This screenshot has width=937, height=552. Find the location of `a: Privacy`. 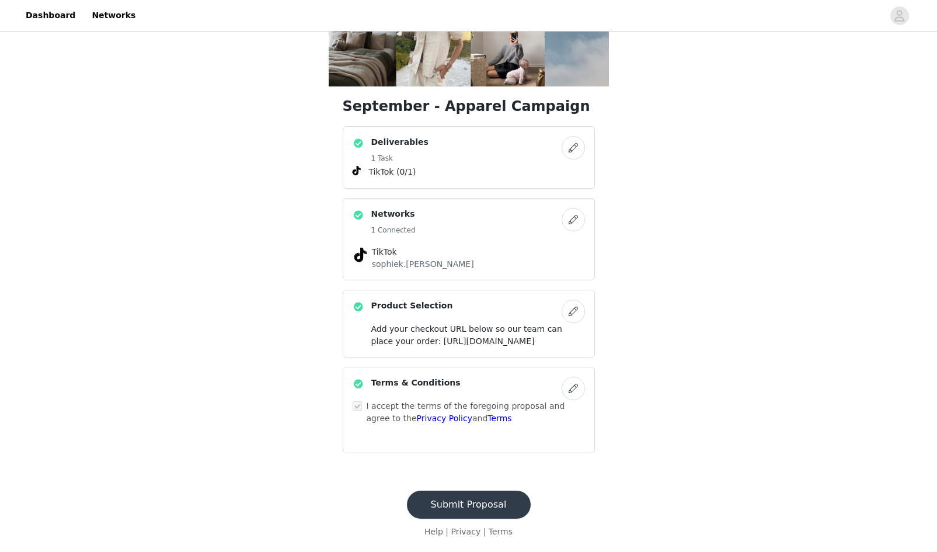

a: Privacy is located at coordinates (465, 531).